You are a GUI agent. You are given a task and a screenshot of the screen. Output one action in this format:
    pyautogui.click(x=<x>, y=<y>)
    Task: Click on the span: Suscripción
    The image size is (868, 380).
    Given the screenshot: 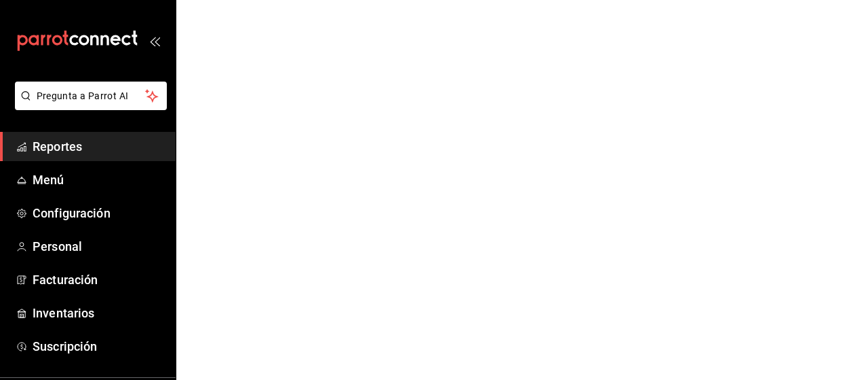 What is the action you would take?
    pyautogui.click(x=98, y=346)
    